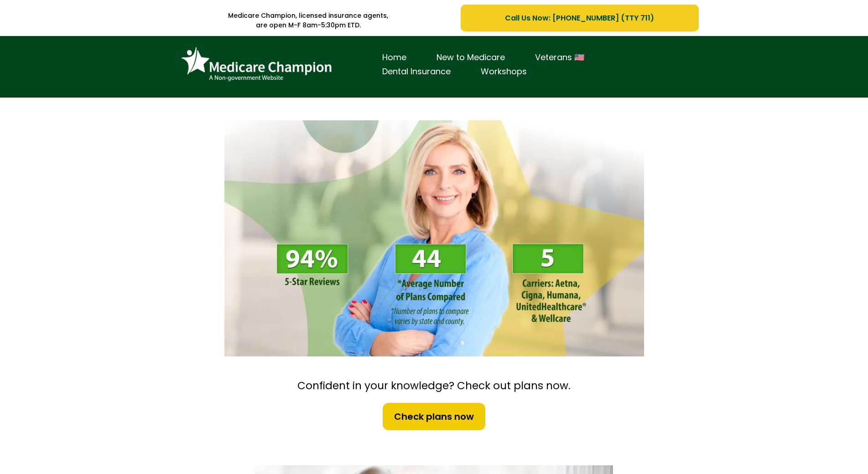 This screenshot has height=474, width=868. What do you see at coordinates (434, 417) in the screenshot?
I see `span: Check plans now` at bounding box center [434, 417].